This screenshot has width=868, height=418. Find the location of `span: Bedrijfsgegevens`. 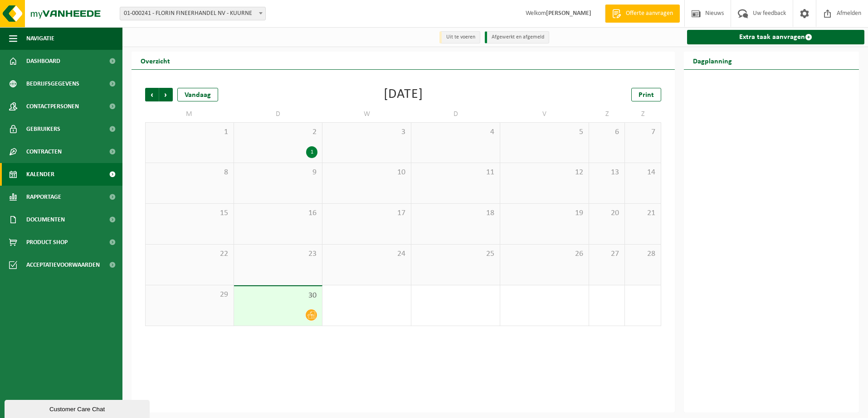

span: Bedrijfsgegevens is located at coordinates (52, 84).